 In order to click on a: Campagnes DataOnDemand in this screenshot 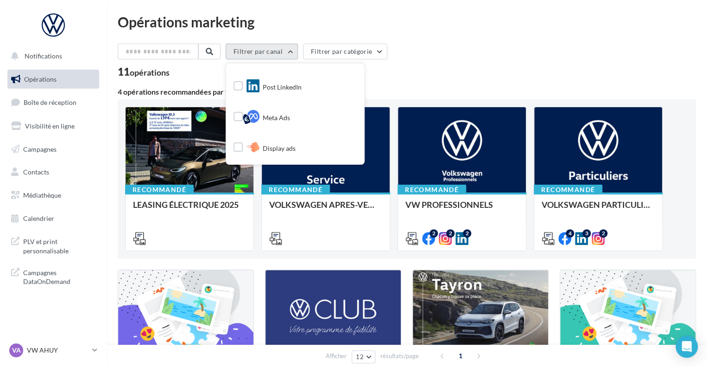, I will do `click(53, 276)`.